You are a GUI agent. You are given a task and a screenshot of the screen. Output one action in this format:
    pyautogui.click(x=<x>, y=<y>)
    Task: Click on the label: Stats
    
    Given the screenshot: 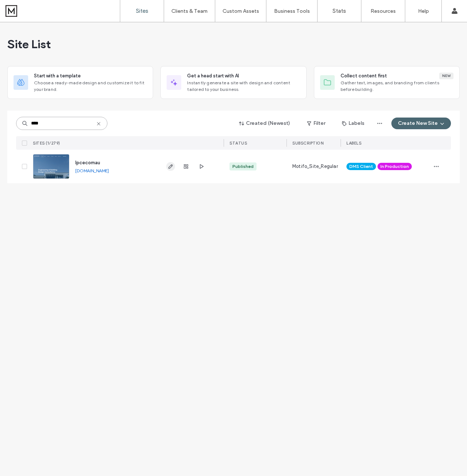 What is the action you would take?
    pyautogui.click(x=339, y=11)
    